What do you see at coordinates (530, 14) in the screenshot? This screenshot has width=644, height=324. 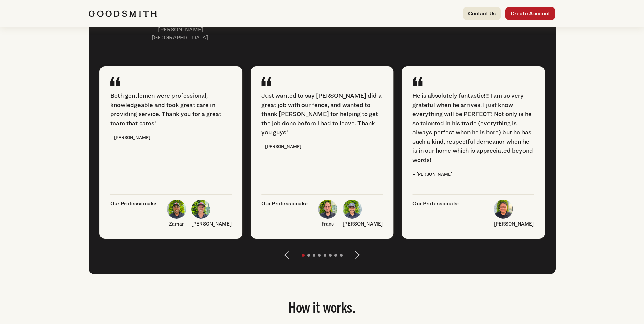 I see `a: Create Account` at bounding box center [530, 14].